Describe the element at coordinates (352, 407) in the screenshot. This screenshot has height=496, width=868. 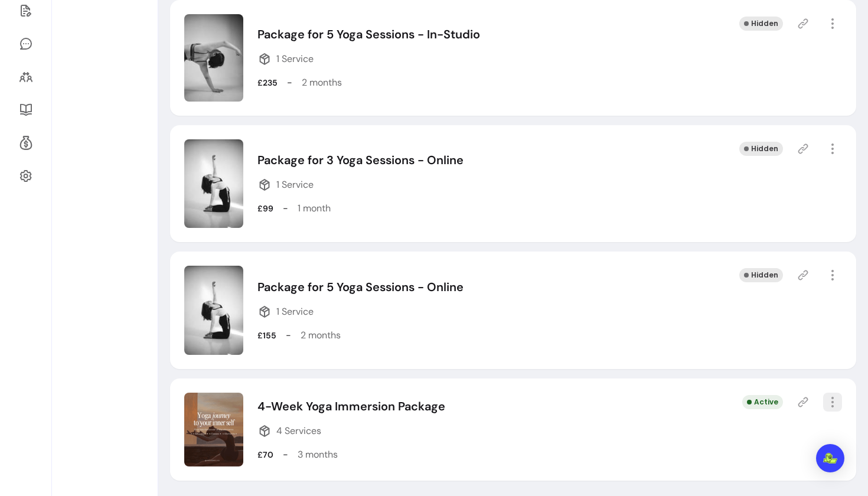
I see `p: 4-Week Yoga Immersion Package` at that location.